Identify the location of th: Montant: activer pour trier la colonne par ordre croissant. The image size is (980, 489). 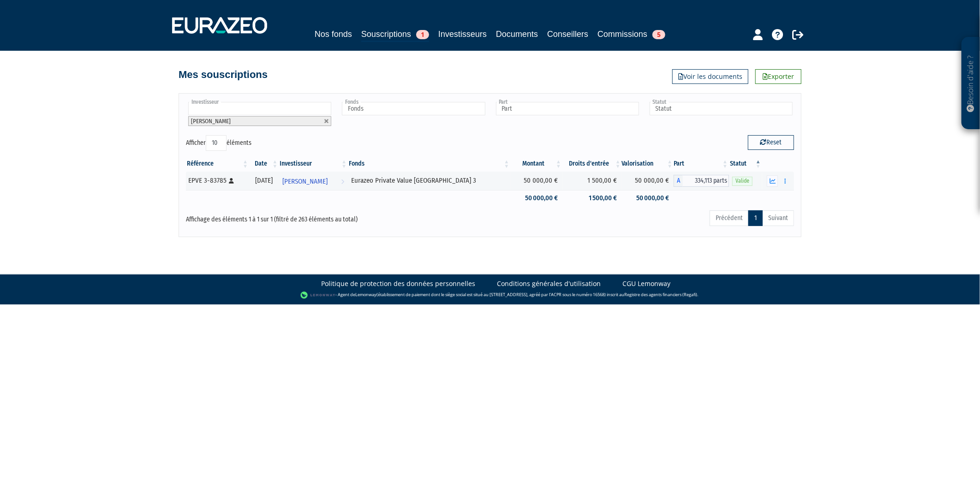
(536, 164).